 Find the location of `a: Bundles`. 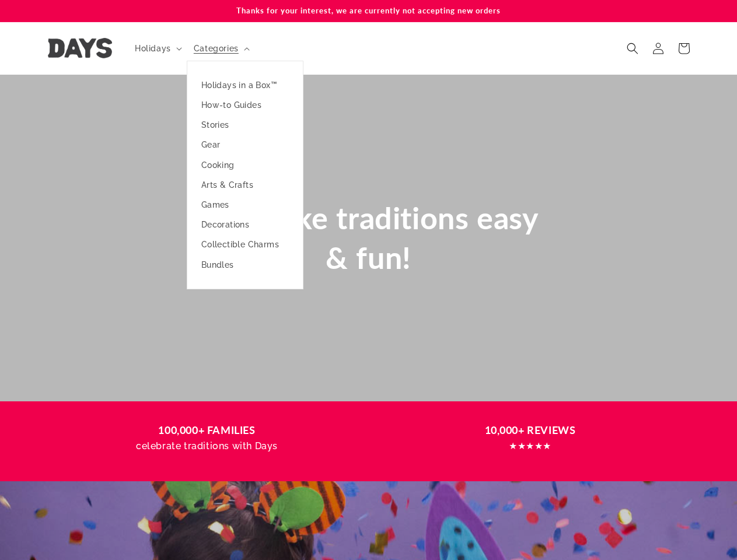

a: Bundles is located at coordinates (245, 265).